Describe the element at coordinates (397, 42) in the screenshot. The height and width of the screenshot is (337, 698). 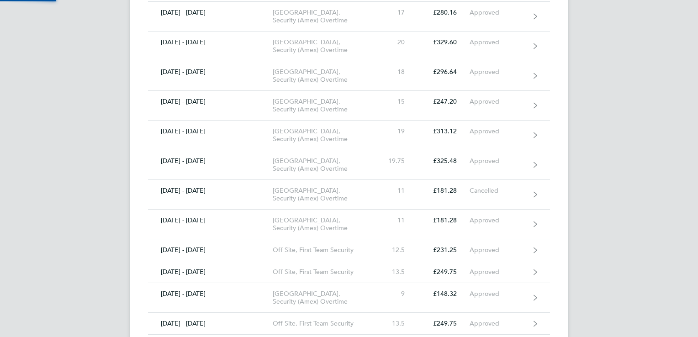
I see `div: 20` at that location.